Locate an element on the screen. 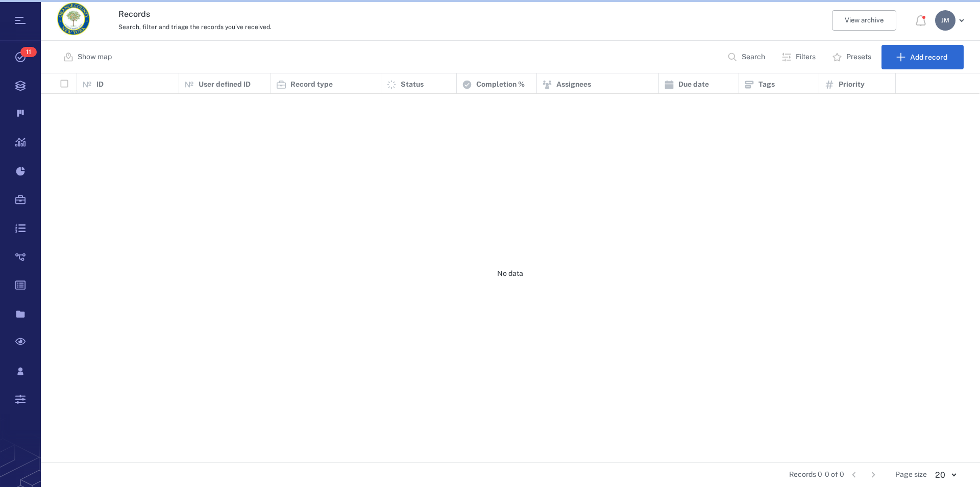  p: Record type is located at coordinates (311, 85).